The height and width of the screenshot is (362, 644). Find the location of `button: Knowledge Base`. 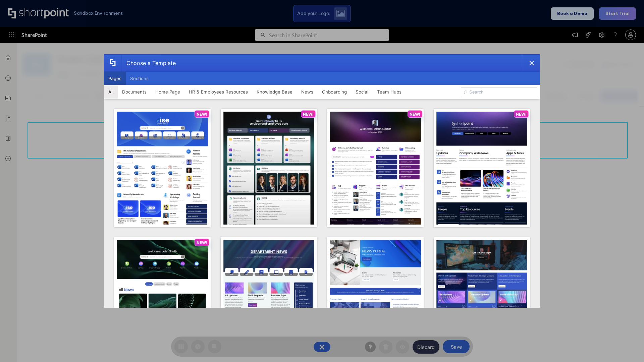

button: Knowledge Base is located at coordinates (275, 92).